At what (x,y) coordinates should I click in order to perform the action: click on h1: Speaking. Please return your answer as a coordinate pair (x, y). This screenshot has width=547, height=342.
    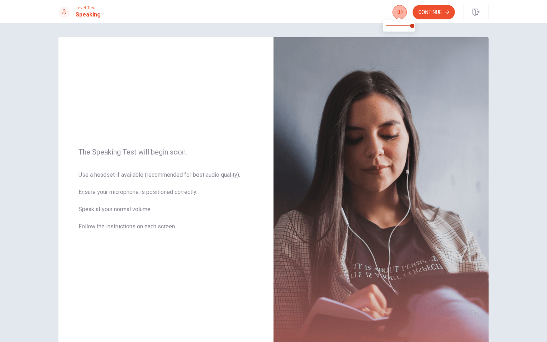
    Looking at the image, I should click on (88, 15).